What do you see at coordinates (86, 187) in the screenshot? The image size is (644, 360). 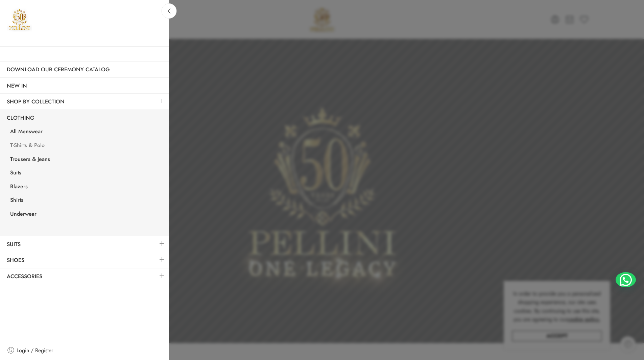 I see `a: Blazers` at bounding box center [86, 187].